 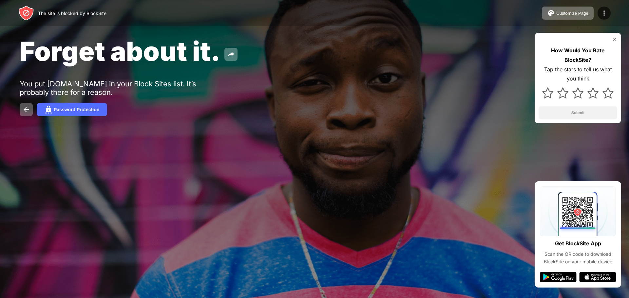 What do you see at coordinates (615, 39) in the screenshot?
I see `img: rate-us-close.svg` at bounding box center [615, 39].